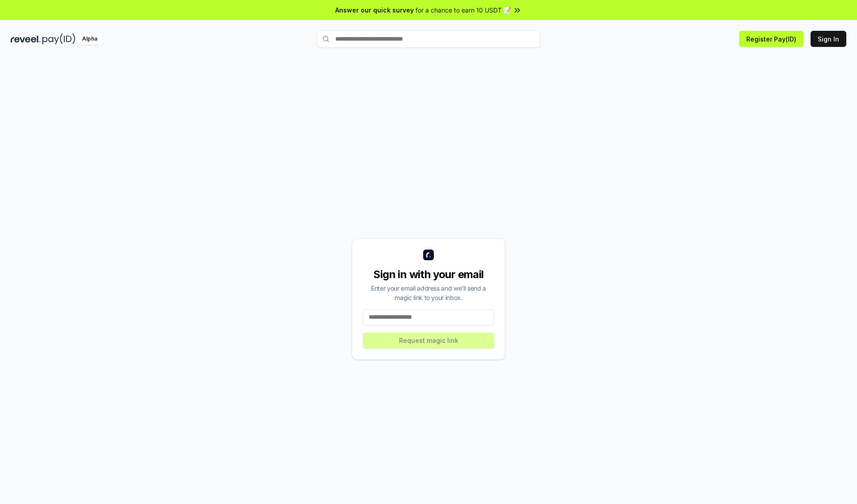 This screenshot has height=504, width=857. What do you see at coordinates (90, 39) in the screenshot?
I see `div: Alpha` at bounding box center [90, 39].